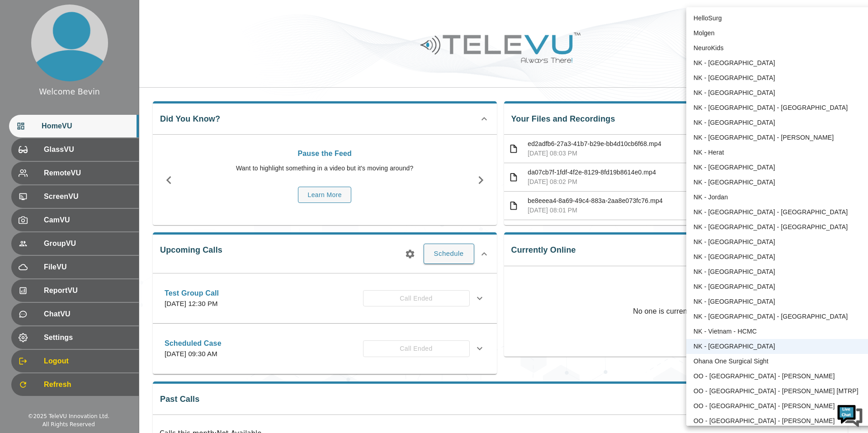  What do you see at coordinates (850, 416) in the screenshot?
I see `img: Chat Widget` at bounding box center [850, 416].